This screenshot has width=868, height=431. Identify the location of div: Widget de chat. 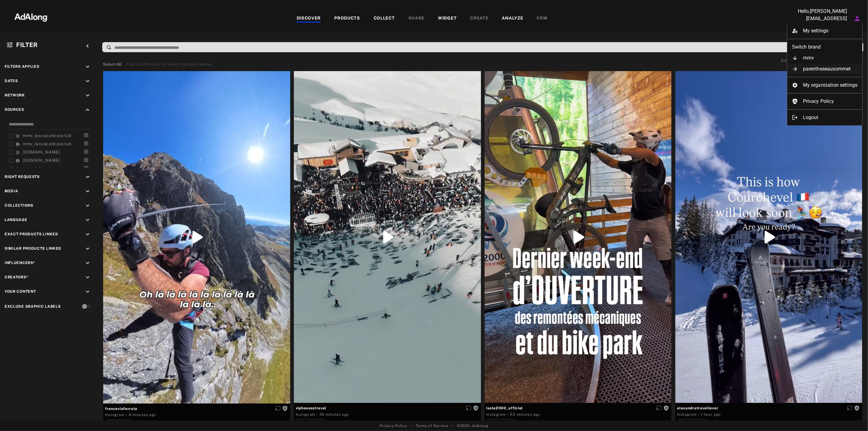
(853, 416).